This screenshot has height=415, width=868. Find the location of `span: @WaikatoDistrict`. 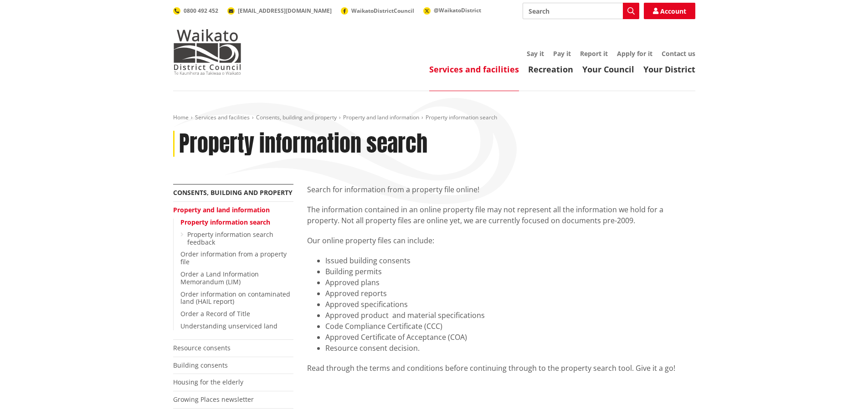

span: @WaikatoDistrict is located at coordinates (457, 10).